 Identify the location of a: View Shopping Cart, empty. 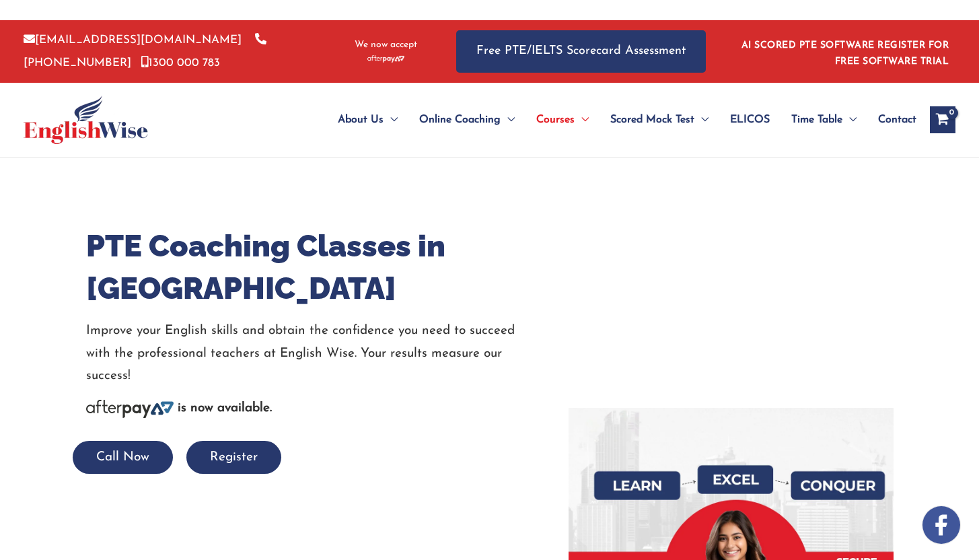
(943, 120).